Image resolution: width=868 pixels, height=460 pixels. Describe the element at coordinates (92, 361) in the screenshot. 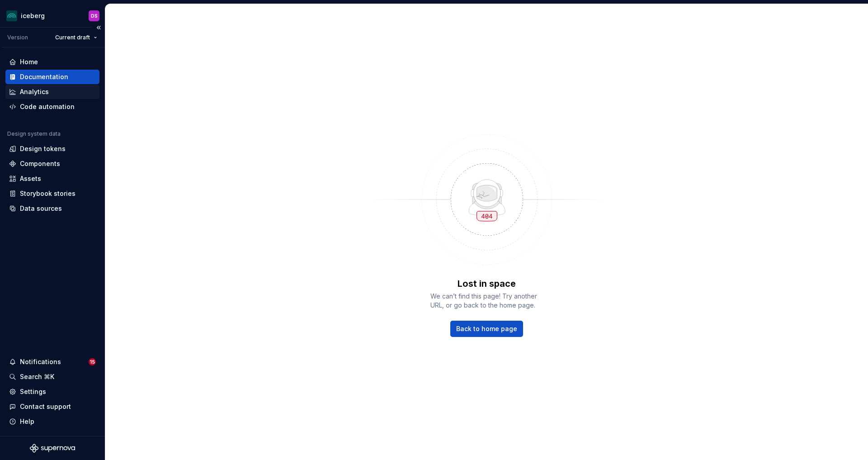

I see `span: 15` at that location.